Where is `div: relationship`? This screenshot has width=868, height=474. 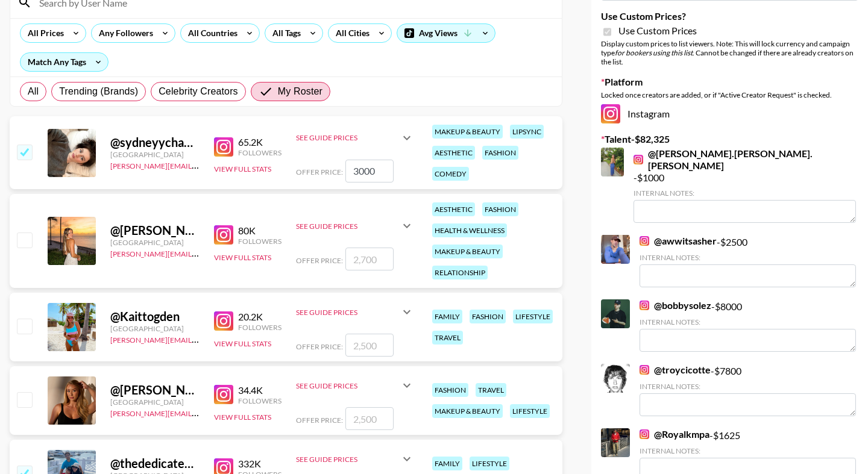 div: relationship is located at coordinates (460, 273).